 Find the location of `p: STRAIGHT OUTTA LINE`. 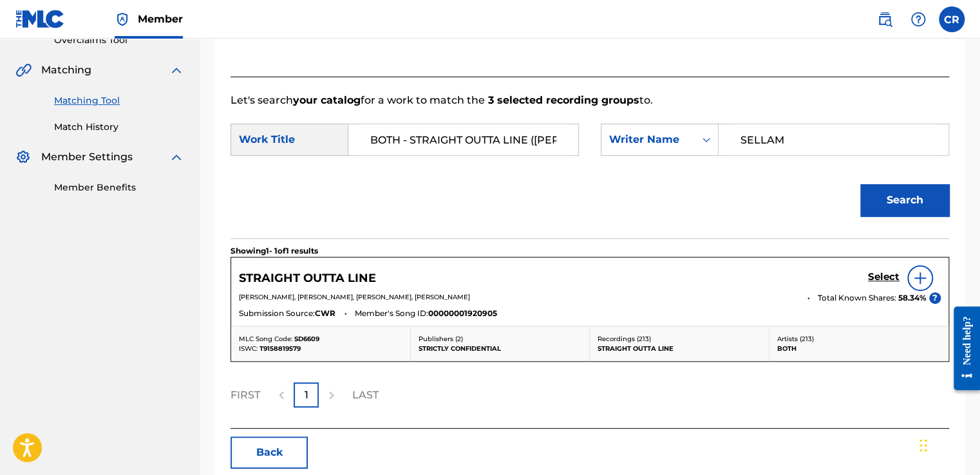

p: STRAIGHT OUTTA LINE is located at coordinates (679, 348).